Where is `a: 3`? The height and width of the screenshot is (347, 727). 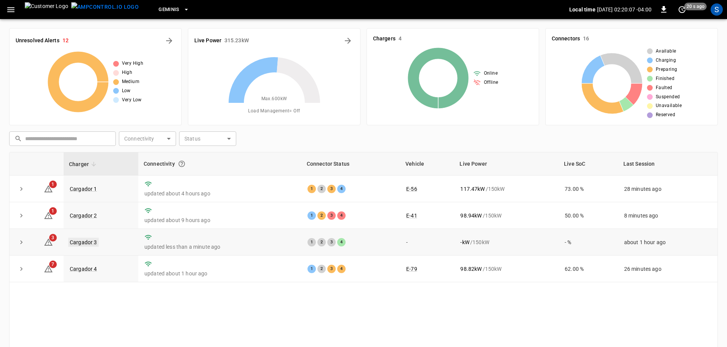
a: 3 is located at coordinates (48, 242).